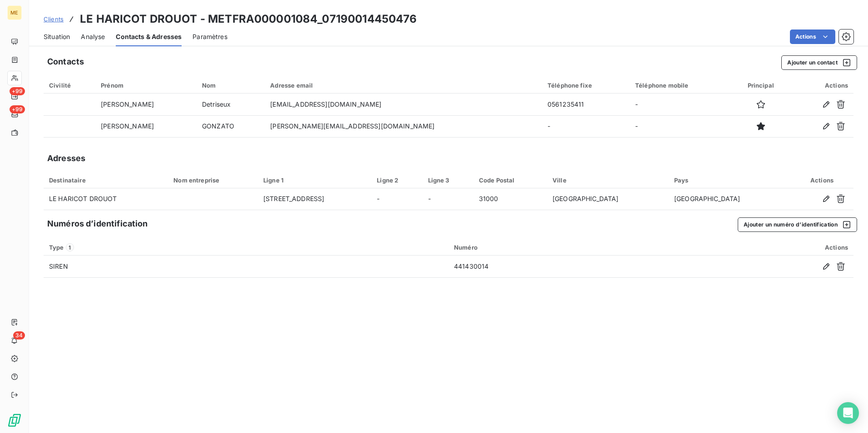  Describe the element at coordinates (608, 180) in the screenshot. I see `div: Ville` at that location.